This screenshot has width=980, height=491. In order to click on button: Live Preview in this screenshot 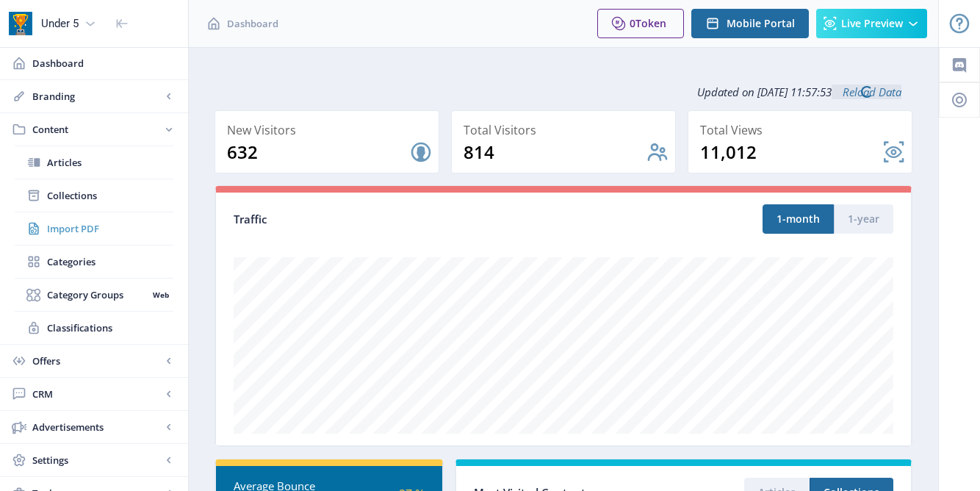, I will do `click(871, 24)`.